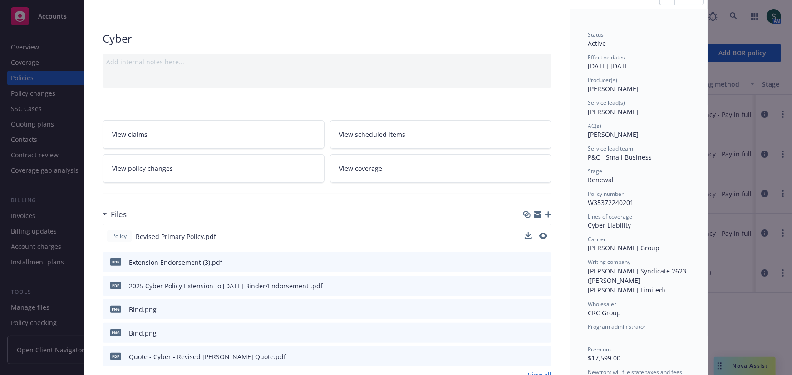 This screenshot has height=375, width=792. Describe the element at coordinates (441, 168) in the screenshot. I see `a: View coverage` at that location.